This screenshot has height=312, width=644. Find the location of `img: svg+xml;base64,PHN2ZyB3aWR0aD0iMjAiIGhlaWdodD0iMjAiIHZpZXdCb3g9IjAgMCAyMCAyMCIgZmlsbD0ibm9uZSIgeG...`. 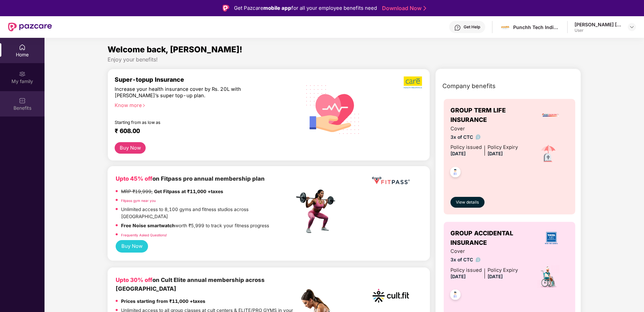

img: svg+xml;base64,PHN2ZyB3aWR0aD0iMjAiIGhlaWdodD0iMjAiIHZpZXdCb3g9IjAgMCAyMCAyMCIgZmlsbD0ibm9uZSIgeG... is located at coordinates (23, 74).